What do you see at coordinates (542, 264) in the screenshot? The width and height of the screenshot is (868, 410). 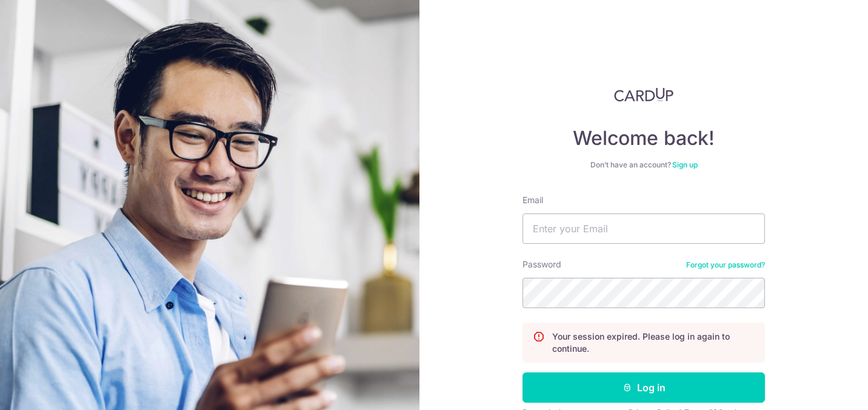 I see `label: Password` at bounding box center [542, 264].